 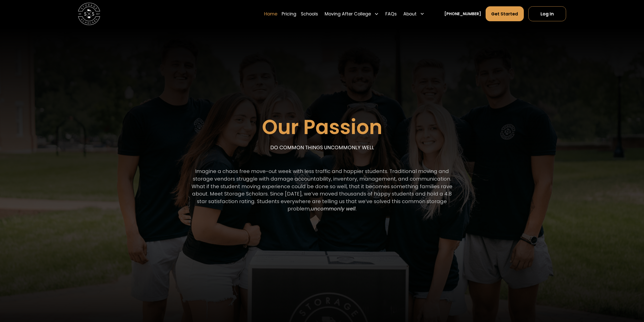 What do you see at coordinates (322, 148) in the screenshot?
I see `p: DO COMMON THINGS UNCOMMONLY WELL` at bounding box center [322, 148].